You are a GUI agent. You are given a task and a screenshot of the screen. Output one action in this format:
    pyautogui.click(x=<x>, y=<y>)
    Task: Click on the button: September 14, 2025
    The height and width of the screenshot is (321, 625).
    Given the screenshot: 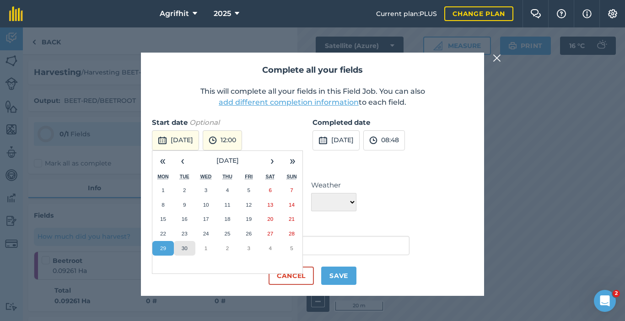 What is the action you would take?
    pyautogui.click(x=292, y=205)
    